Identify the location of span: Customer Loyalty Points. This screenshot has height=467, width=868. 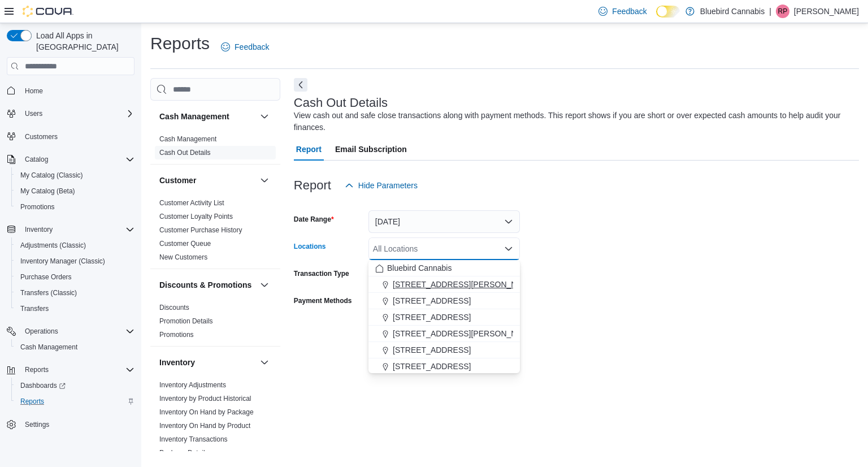
(196, 216).